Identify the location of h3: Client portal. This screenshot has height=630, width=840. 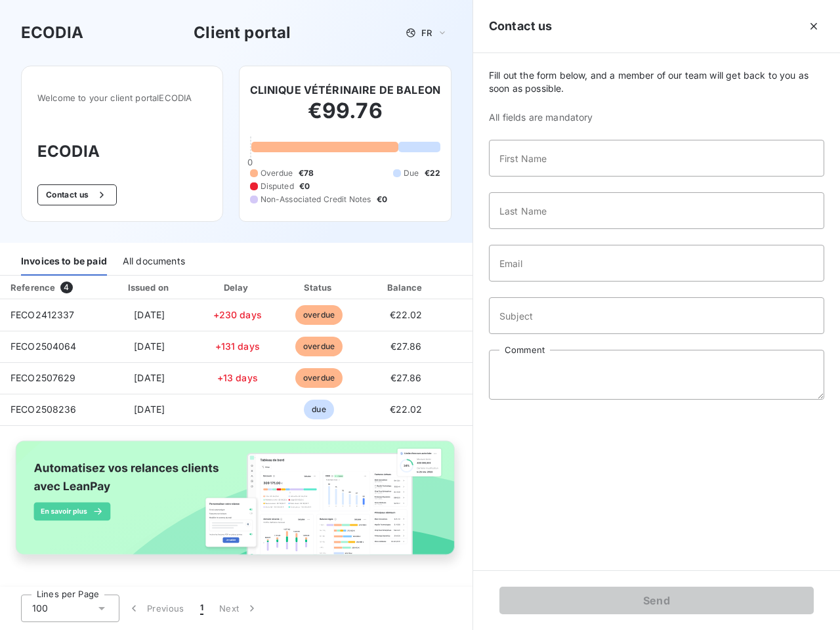
(242, 33).